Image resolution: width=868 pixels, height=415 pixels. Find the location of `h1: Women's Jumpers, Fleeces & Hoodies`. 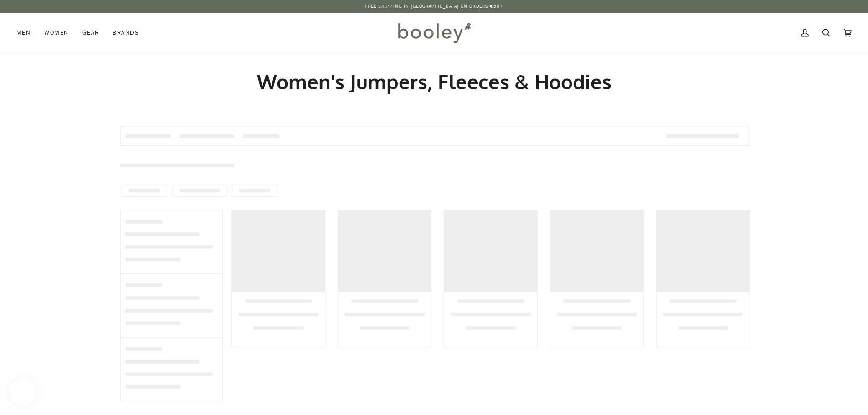

h1: Women's Jumpers, Fleeces & Hoodies is located at coordinates (435, 81).